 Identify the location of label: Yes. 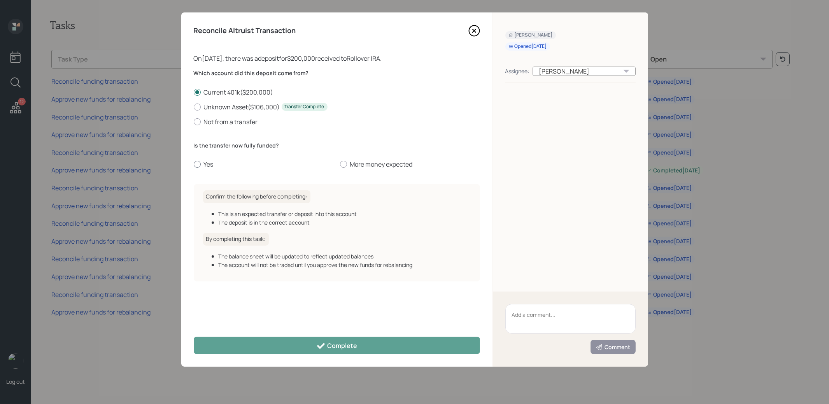
(264, 164).